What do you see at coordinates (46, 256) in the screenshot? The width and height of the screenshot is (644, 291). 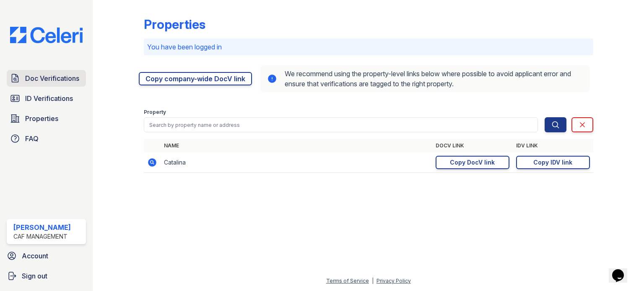 I see `a: Account` at bounding box center [46, 256].